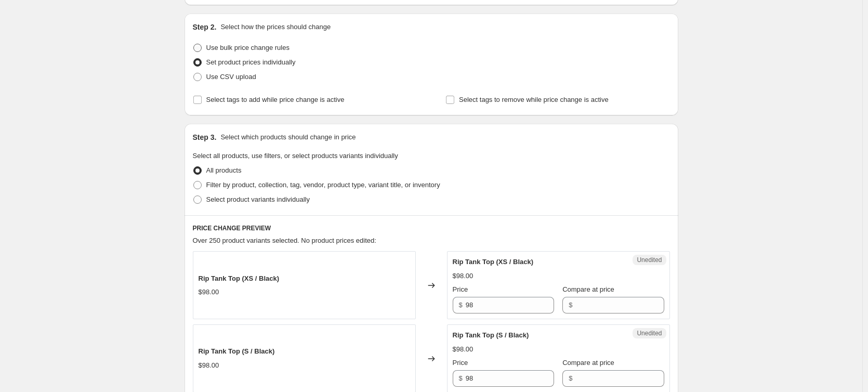 This screenshot has width=868, height=392. What do you see at coordinates (323, 185) in the screenshot?
I see `span: Filter by product, collection, tag, vendor, product type, variant title, or inventory` at bounding box center [323, 185].